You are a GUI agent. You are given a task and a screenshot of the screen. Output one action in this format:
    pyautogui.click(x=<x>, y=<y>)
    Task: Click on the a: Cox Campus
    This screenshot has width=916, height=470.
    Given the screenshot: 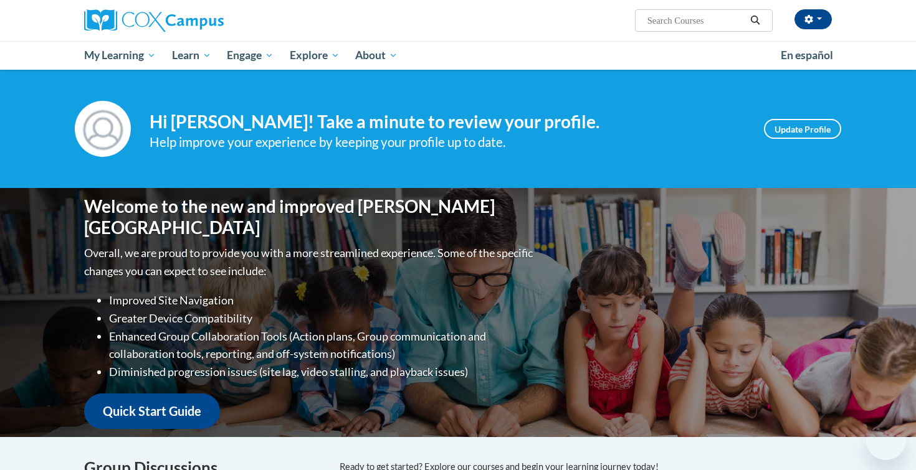 What is the action you would take?
    pyautogui.click(x=202, y=21)
    